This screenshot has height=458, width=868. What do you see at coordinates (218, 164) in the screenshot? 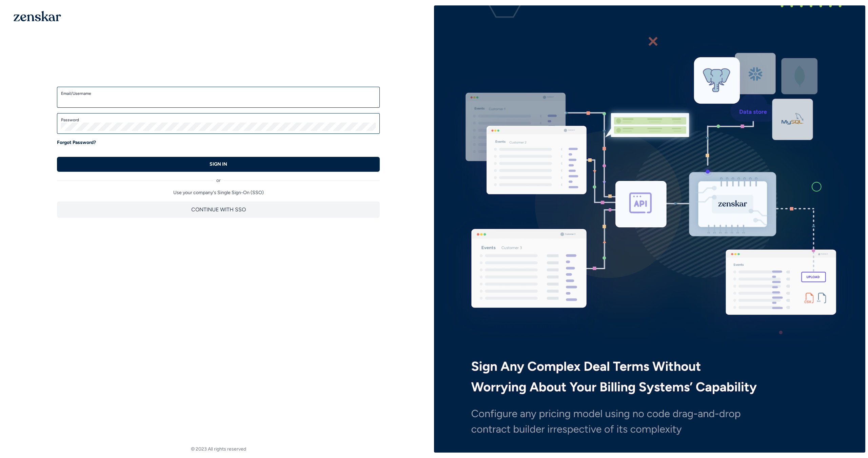
I see `p: SIGN IN` at bounding box center [218, 164].